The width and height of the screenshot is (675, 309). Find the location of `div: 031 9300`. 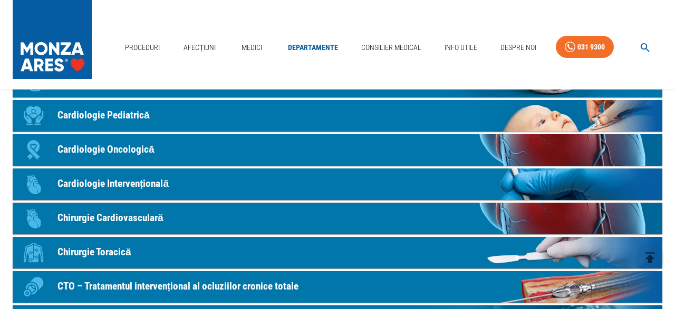

div: 031 9300 is located at coordinates (591, 47).